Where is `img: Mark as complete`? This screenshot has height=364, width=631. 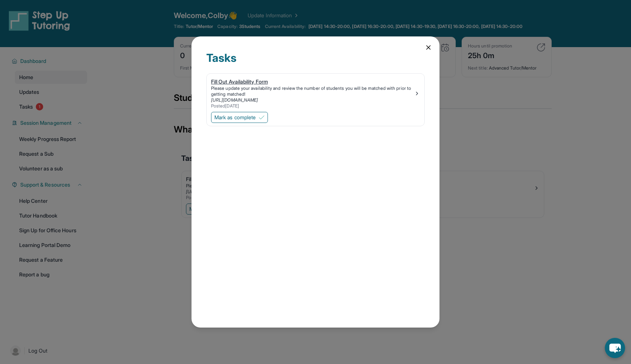
img: Mark as complete is located at coordinates (261, 118).